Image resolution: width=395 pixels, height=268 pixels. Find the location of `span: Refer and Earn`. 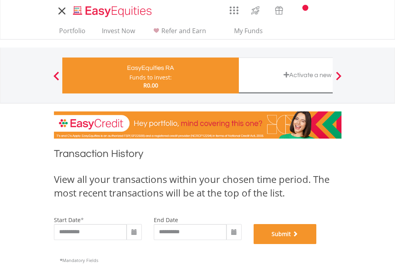

span: Refer and Earn is located at coordinates (184, 31).